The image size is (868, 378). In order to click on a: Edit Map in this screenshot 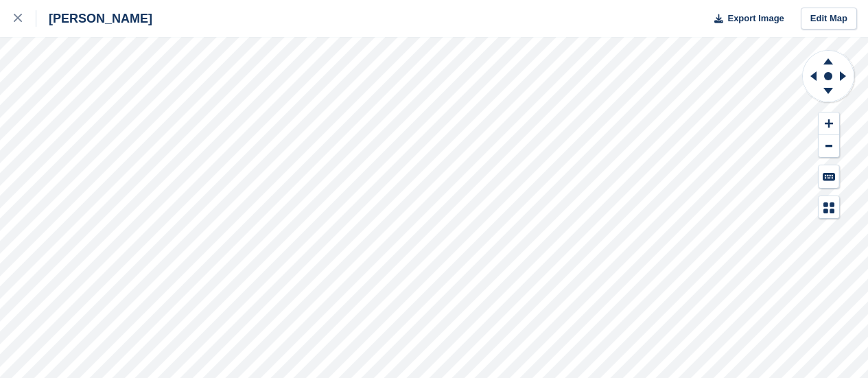, I will do `click(829, 18)`.